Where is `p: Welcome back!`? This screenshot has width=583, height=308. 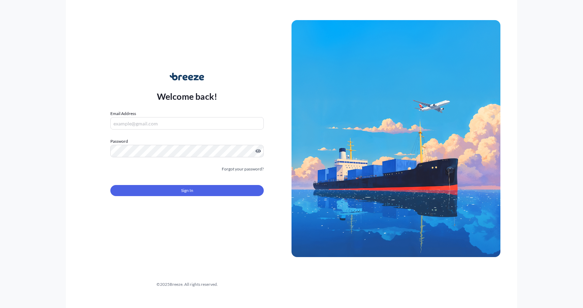 p: Welcome back! is located at coordinates (187, 96).